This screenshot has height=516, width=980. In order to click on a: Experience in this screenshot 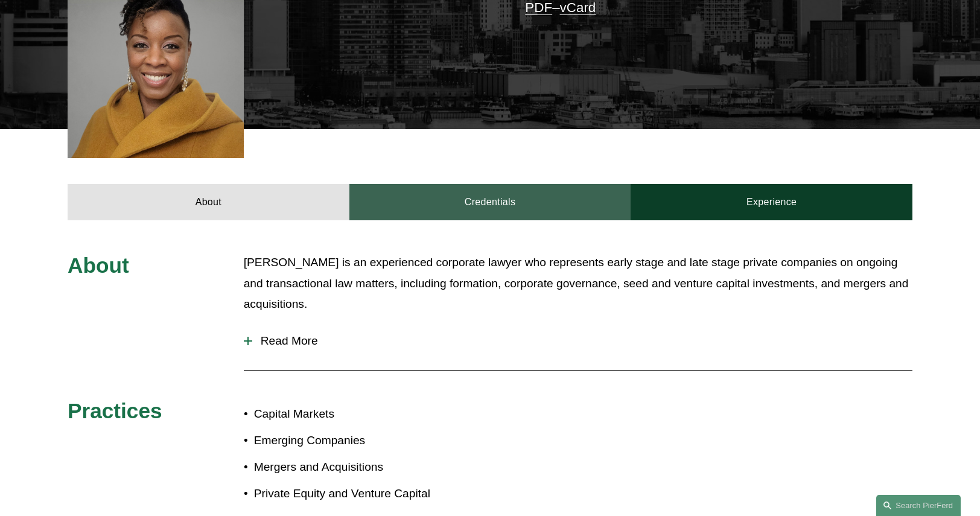, I will do `click(771, 202)`.